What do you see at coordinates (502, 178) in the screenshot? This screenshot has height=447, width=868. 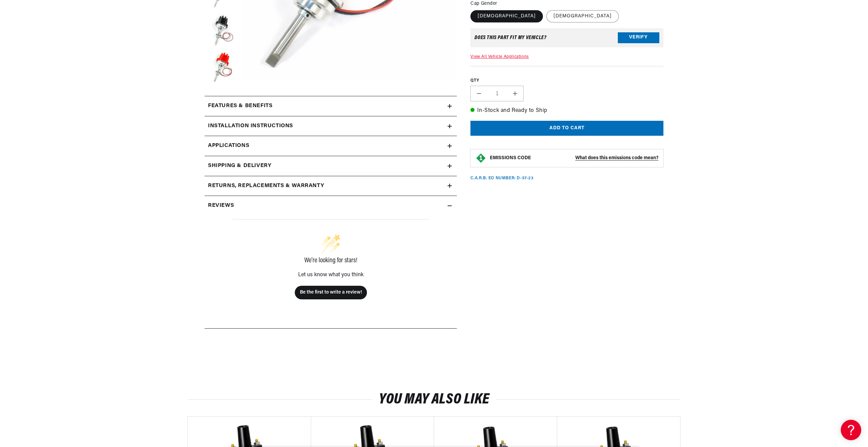 I see `p: C.A.R.B. EO Number: D-57-23` at bounding box center [502, 178].